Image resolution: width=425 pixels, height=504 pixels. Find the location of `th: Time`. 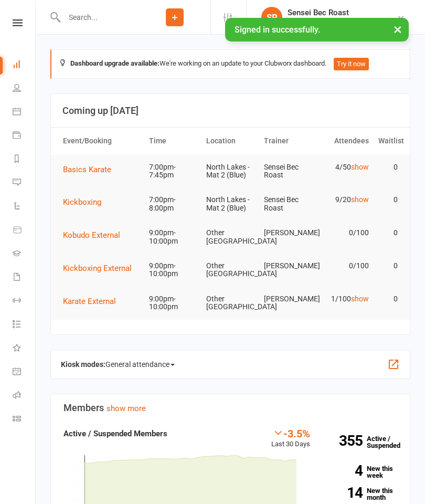

th: Time is located at coordinates (173, 140).